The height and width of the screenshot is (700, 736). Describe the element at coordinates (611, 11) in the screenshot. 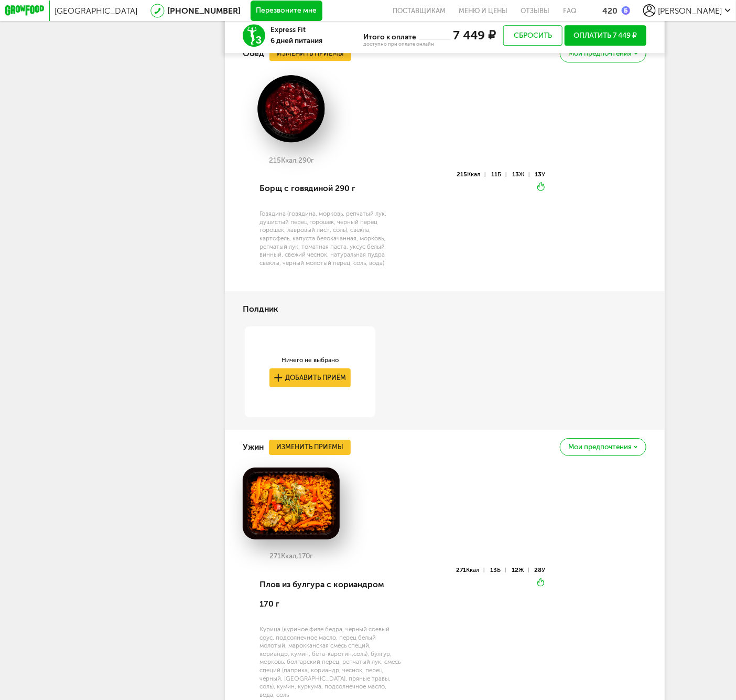

I see `div: 420` at that location.